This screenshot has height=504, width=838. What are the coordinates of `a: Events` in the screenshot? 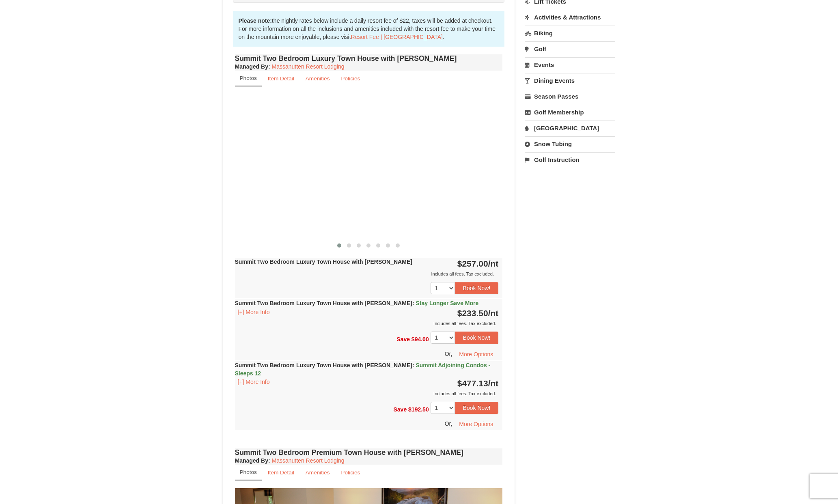 It's located at (570, 65).